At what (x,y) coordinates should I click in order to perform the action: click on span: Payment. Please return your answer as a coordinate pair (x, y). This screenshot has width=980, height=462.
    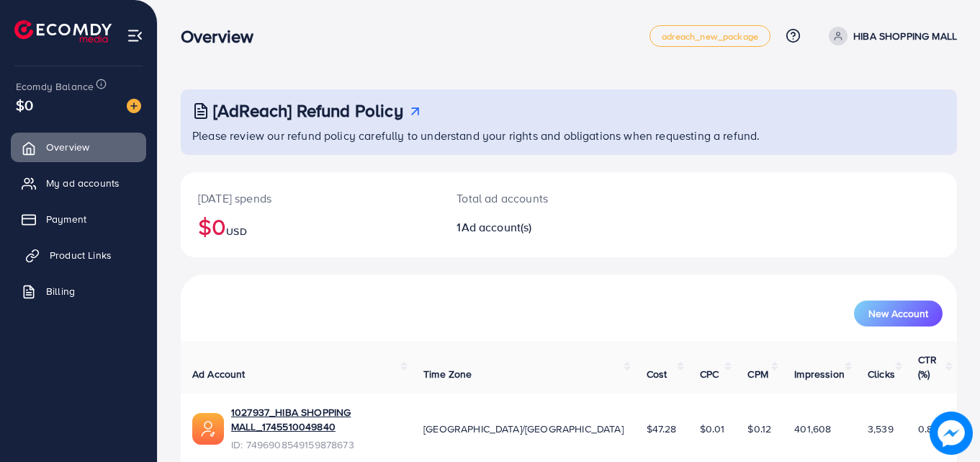
    Looking at the image, I should click on (66, 219).